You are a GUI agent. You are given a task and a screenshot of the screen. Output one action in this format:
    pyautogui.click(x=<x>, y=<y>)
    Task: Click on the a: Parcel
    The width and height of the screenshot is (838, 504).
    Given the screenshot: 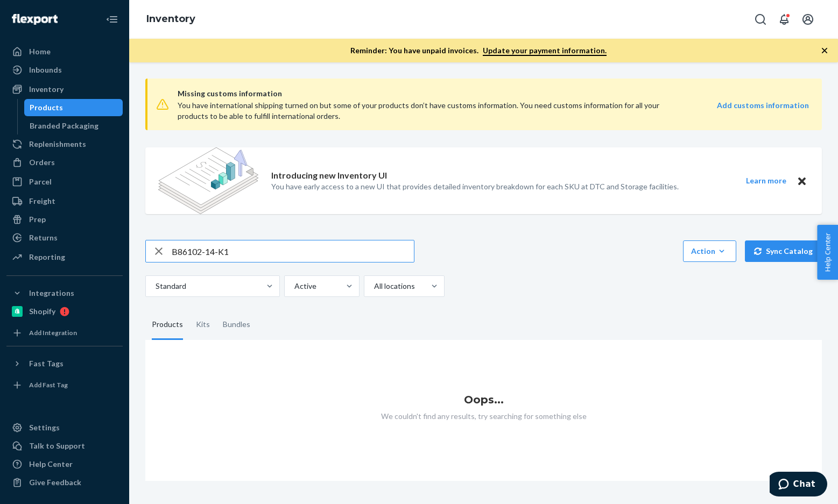 What is the action you would take?
    pyautogui.click(x=65, y=182)
    